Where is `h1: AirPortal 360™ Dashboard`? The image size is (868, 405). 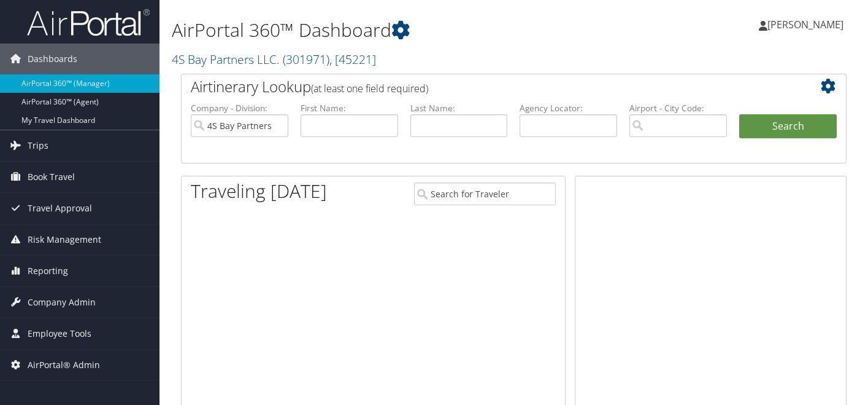 h1: AirPortal 360™ Dashboard is located at coordinates (399, 30).